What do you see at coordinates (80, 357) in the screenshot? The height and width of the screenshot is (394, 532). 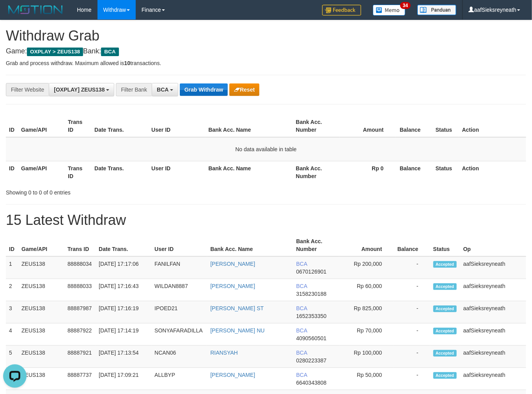 I see `td: 88887921` at bounding box center [80, 357].